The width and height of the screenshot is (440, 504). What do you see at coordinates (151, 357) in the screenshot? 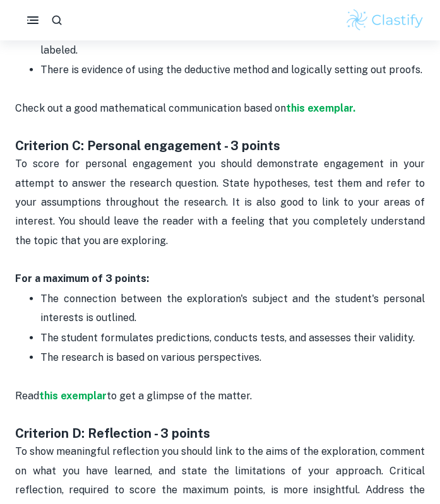
I see `span: The research is based on various perspectives.` at bounding box center [151, 357].